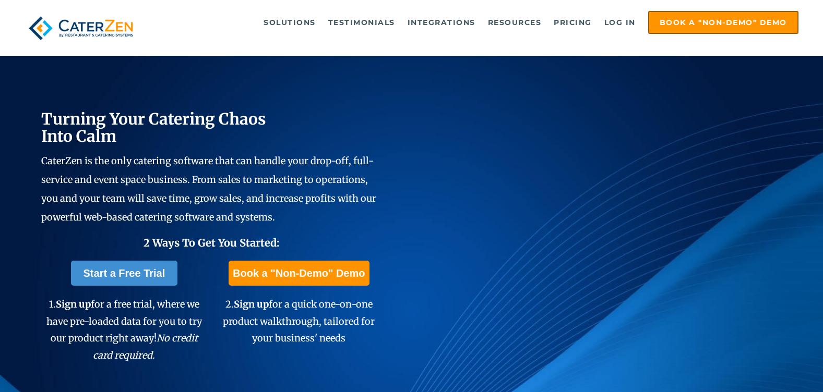 The height and width of the screenshot is (392, 823). Describe the element at coordinates (441, 22) in the screenshot. I see `a: Integrations` at that location.